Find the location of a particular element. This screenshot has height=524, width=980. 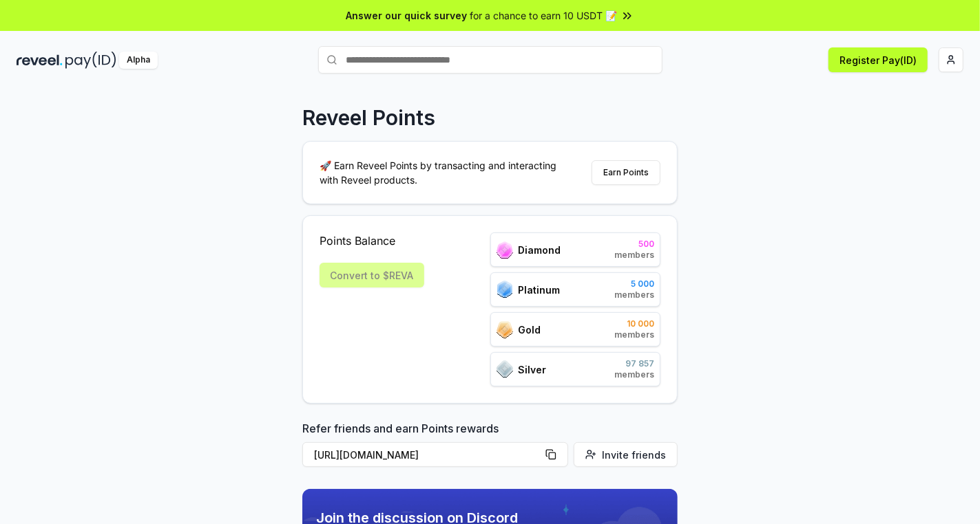

span: Platinum is located at coordinates (539, 289).